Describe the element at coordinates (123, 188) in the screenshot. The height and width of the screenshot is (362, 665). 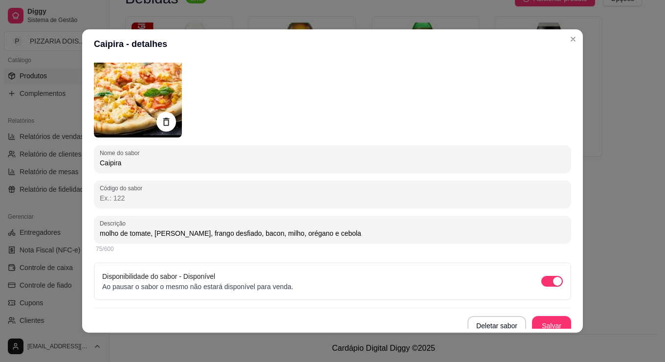
I see `label: Código do sabor` at that location.